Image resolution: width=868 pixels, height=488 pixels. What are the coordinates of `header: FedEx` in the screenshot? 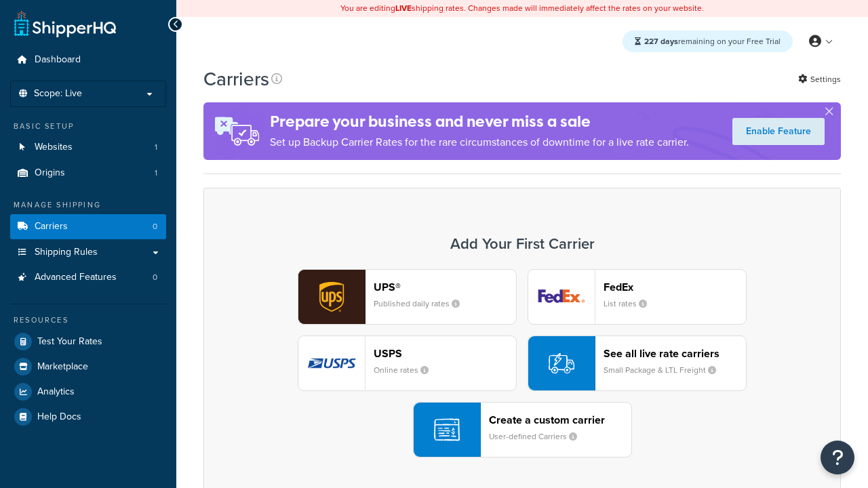 It's located at (675, 287).